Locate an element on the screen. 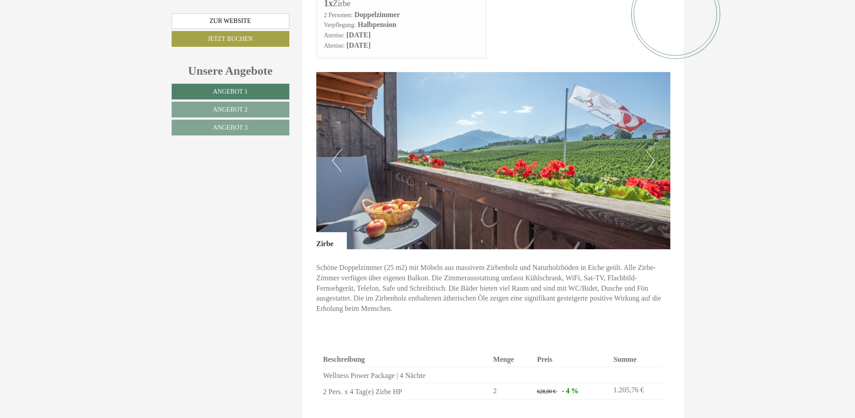 Image resolution: width=855 pixels, height=418 pixels. button: Previous is located at coordinates (337, 160).